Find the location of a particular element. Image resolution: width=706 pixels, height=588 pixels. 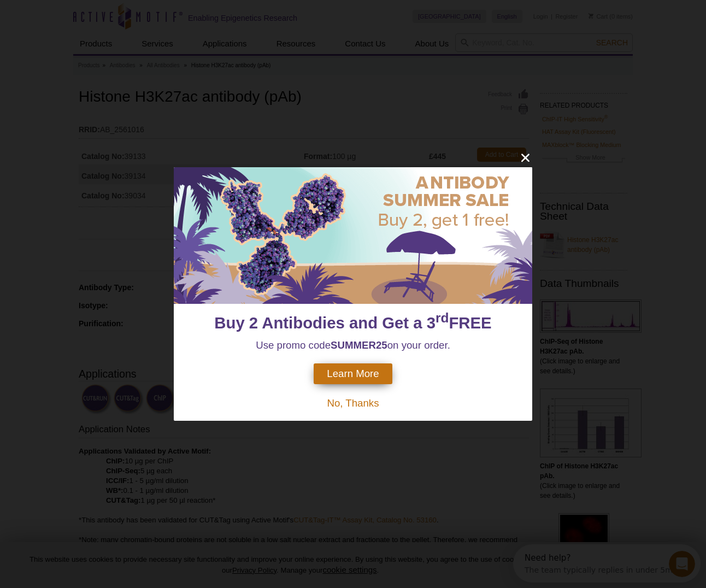

div: The team typically replies in under 5m is located at coordinates (86, 24).